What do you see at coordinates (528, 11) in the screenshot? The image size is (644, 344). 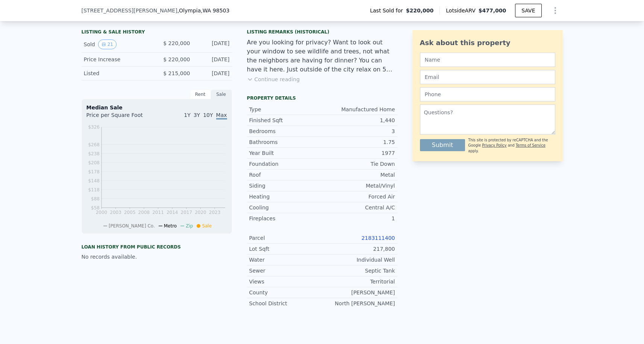 I see `button: SAVE` at bounding box center [528, 11].